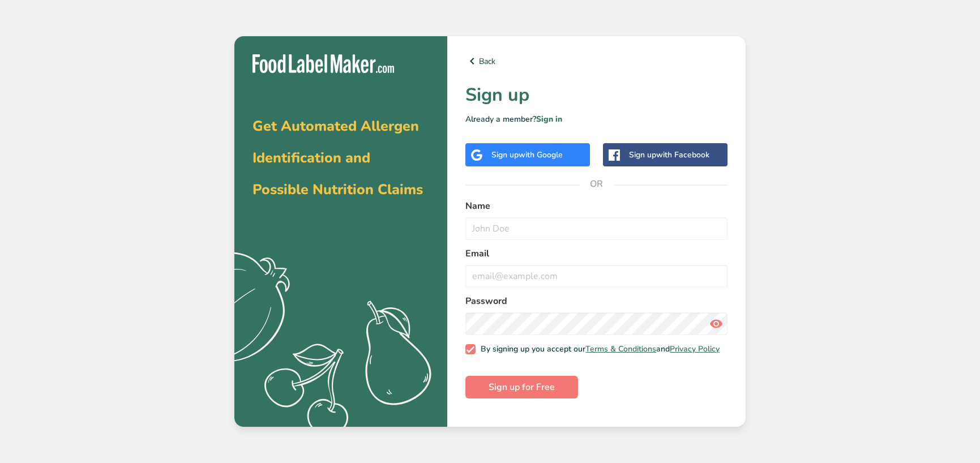 The image size is (980, 463). What do you see at coordinates (596, 119) in the screenshot?
I see `p: Already a member?` at bounding box center [596, 119].